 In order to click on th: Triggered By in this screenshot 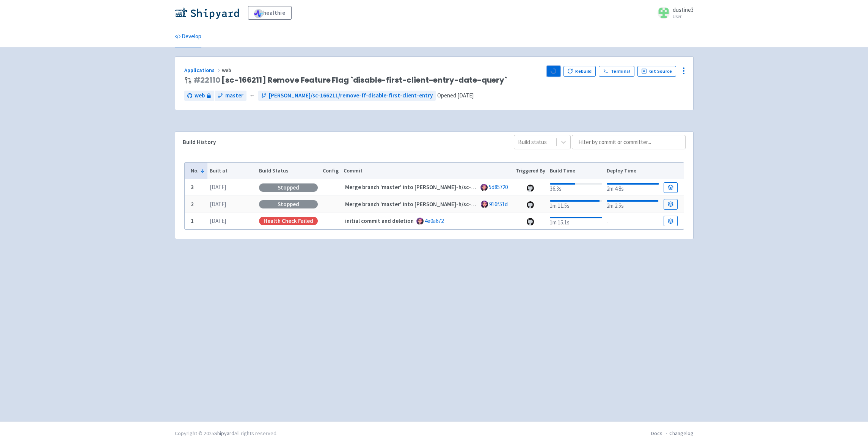, I will do `click(530, 171)`.